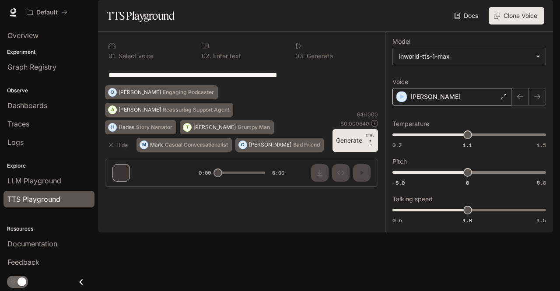 This screenshot has height=291, width=560. Describe the element at coordinates (411, 124) in the screenshot. I see `p: Temperature` at that location.